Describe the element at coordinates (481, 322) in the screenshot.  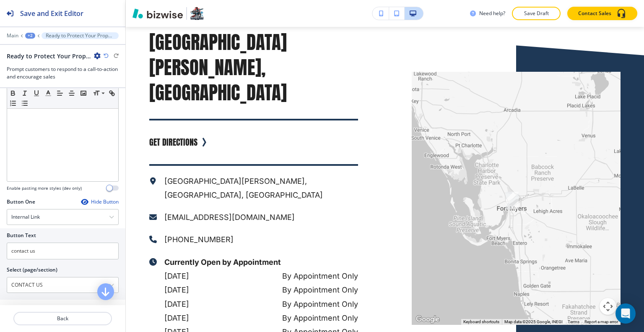
I see `button: Keyboard shortcuts` at that location.